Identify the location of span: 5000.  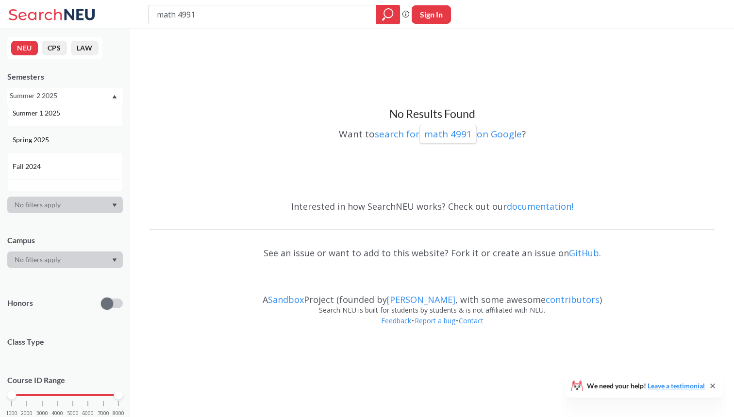
(73, 413).